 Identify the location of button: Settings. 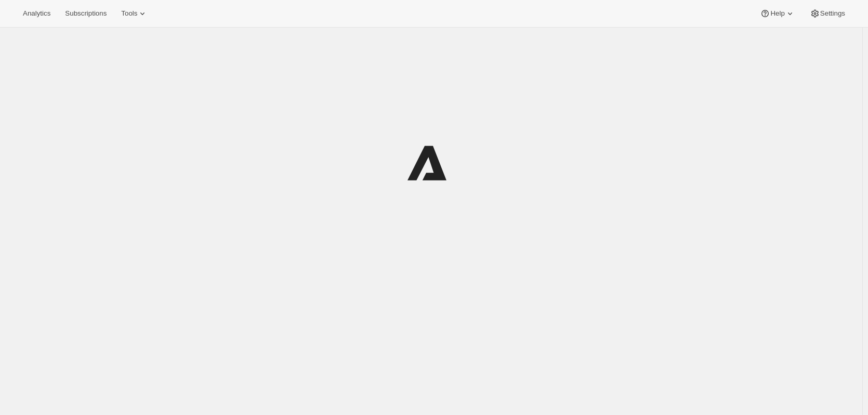
(827, 14).